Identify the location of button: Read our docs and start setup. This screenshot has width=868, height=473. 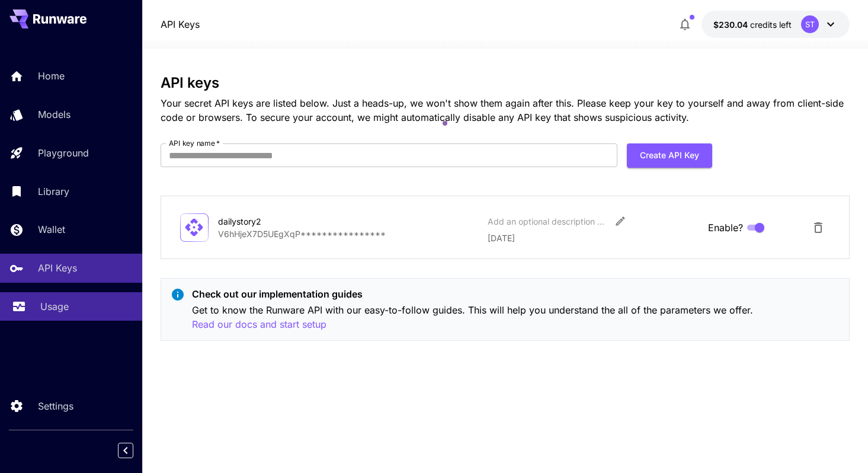
(259, 325).